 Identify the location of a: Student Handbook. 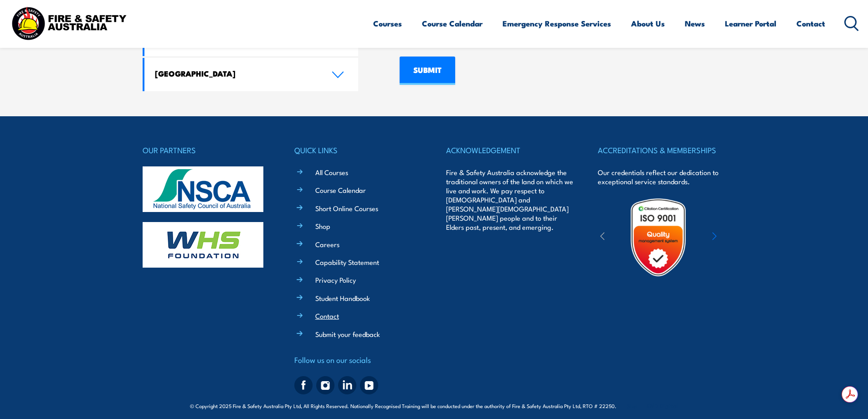
(343, 298).